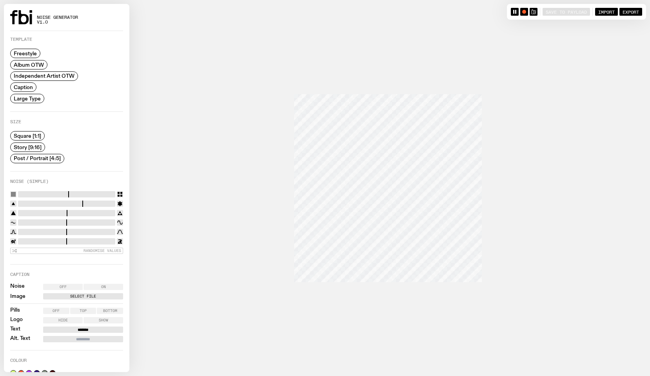  Describe the element at coordinates (20, 274) in the screenshot. I see `label: Caption` at that location.